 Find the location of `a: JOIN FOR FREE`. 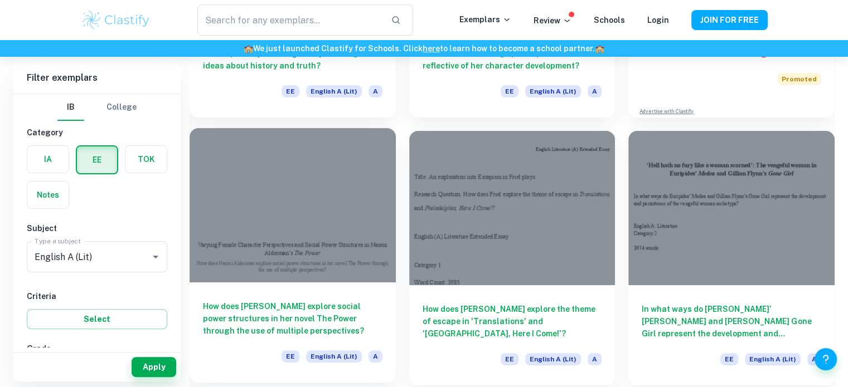

a: JOIN FOR FREE is located at coordinates (729, 20).